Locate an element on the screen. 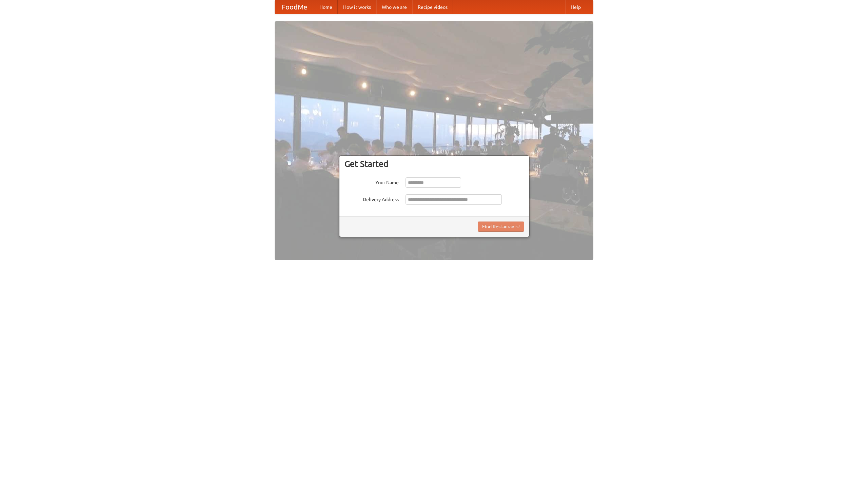  a: How it works is located at coordinates (357, 7).